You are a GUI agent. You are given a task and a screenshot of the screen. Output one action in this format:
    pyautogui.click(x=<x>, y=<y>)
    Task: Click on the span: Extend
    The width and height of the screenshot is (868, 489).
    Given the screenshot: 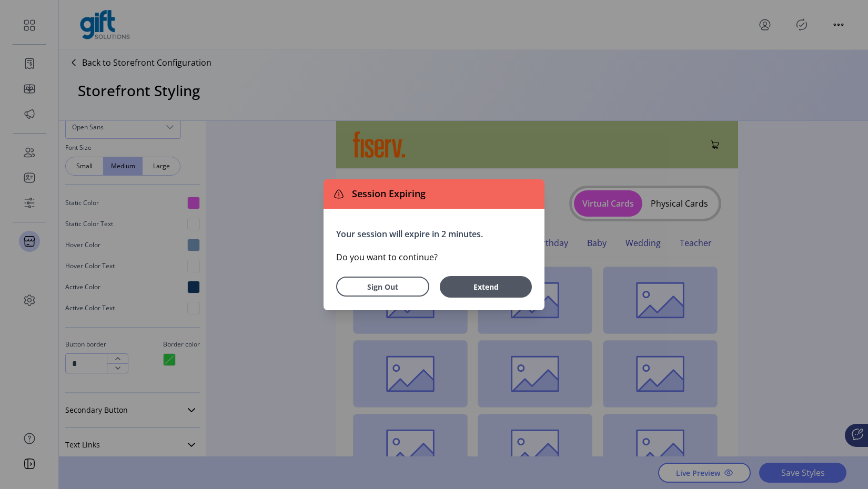 What is the action you would take?
    pyautogui.click(x=486, y=287)
    